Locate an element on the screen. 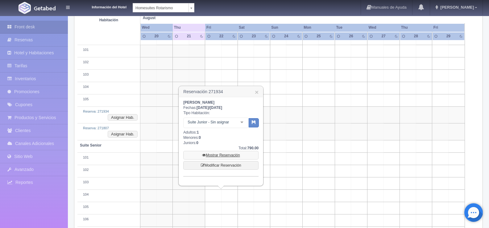 The image size is (489, 228). a: Reserva: 271934 is located at coordinates (96, 111).